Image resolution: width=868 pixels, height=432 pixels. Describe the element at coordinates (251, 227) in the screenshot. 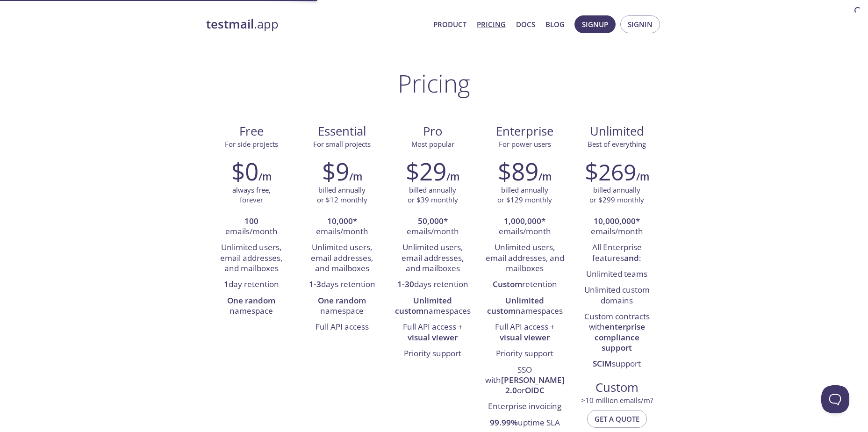

I see `li: emails/month` at that location.